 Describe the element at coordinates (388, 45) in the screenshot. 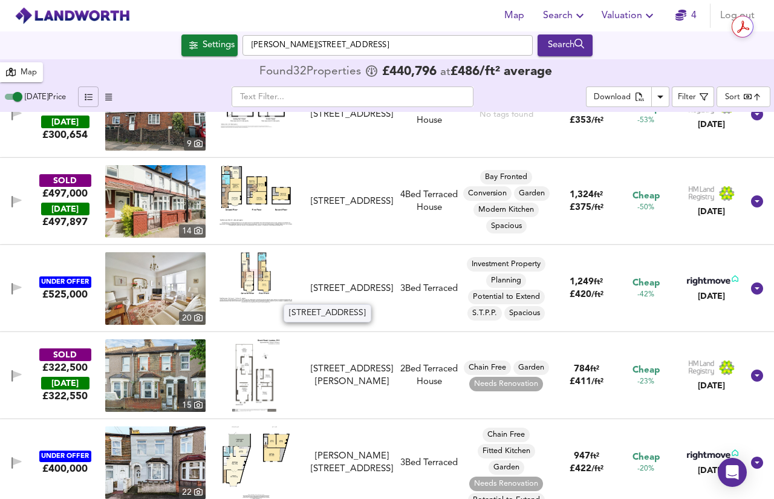

I see `input: Enter a location...` at that location.